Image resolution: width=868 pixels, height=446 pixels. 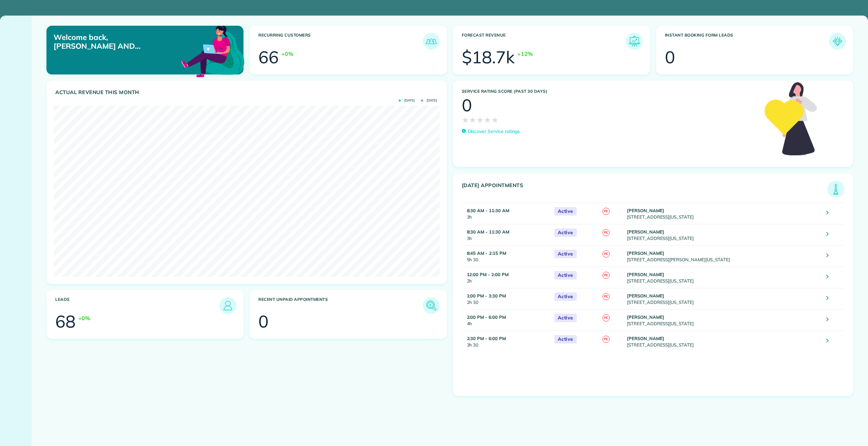 I want to click on a: Discover Service ratings, so click(x=490, y=131).